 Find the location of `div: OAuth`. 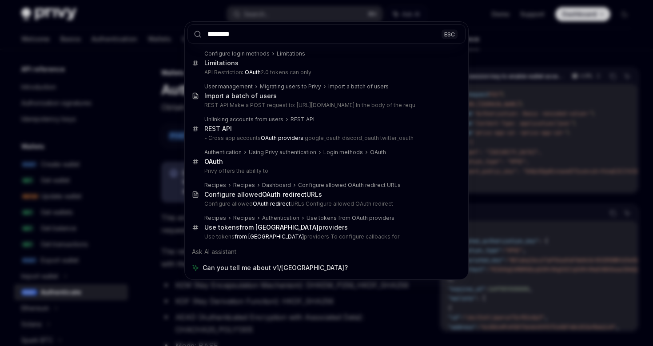

div: OAuth is located at coordinates (378, 152).